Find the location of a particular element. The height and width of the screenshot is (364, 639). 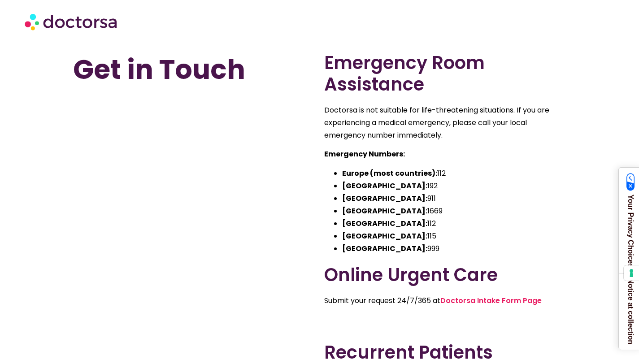

li: 999 is located at coordinates (454, 249).